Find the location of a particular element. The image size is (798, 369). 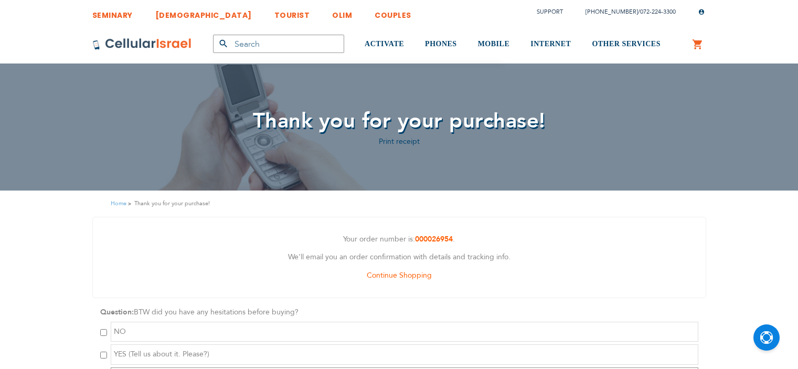

span: OTHER SERVICES is located at coordinates (626, 44).